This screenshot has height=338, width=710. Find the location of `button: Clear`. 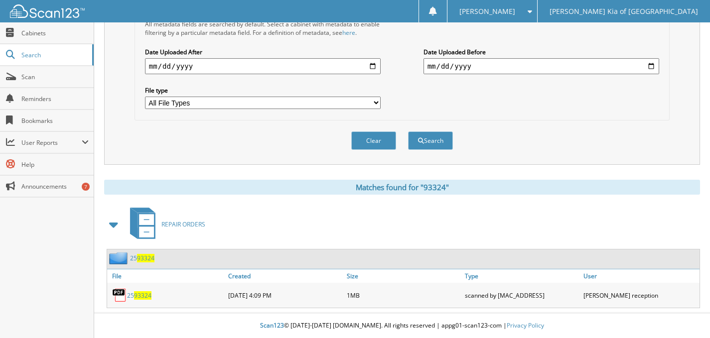

button: Clear is located at coordinates (374, 141).